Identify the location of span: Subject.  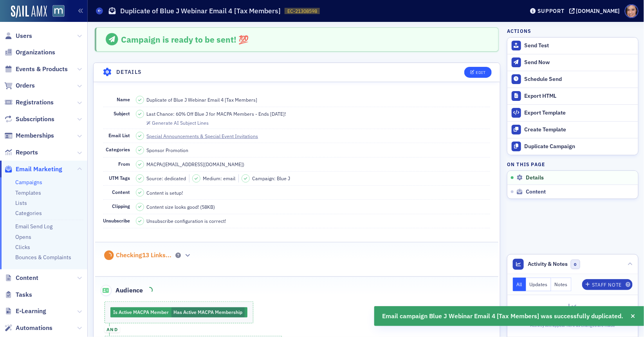
(122, 113).